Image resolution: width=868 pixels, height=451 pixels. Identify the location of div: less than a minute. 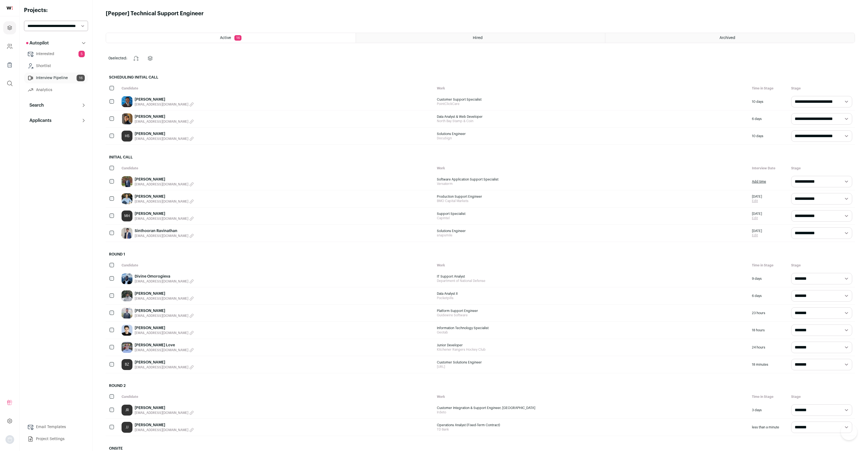
(769, 427).